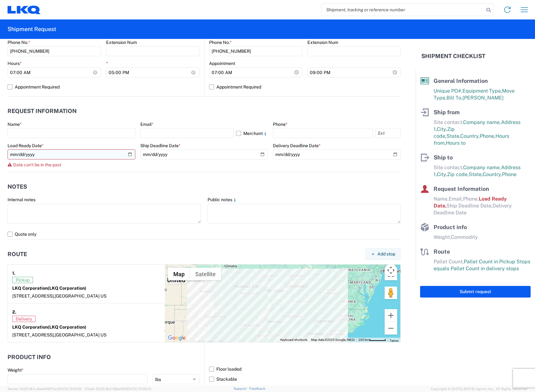 Image resolution: width=535 pixels, height=392 pixels. Describe the element at coordinates (458, 174) in the screenshot. I see `span: Zip code,` at that location.